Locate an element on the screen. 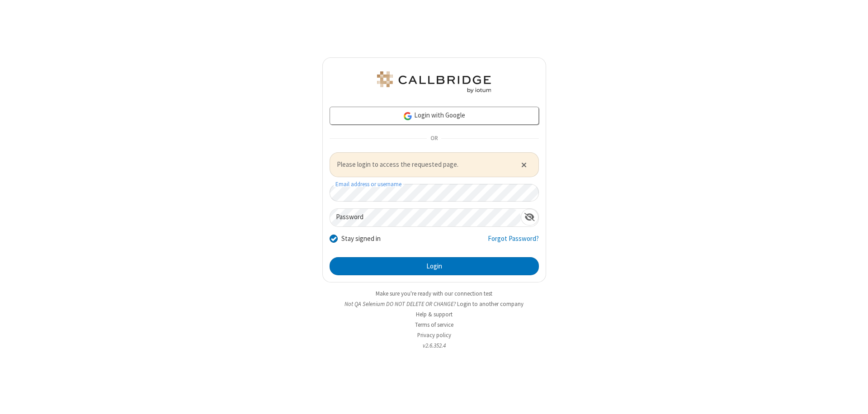 The width and height of the screenshot is (868, 414). label: Stay signed in is located at coordinates (361, 238).